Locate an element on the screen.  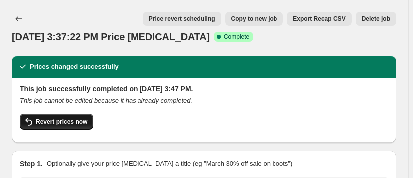
button: Price revert scheduling is located at coordinates (182, 19).